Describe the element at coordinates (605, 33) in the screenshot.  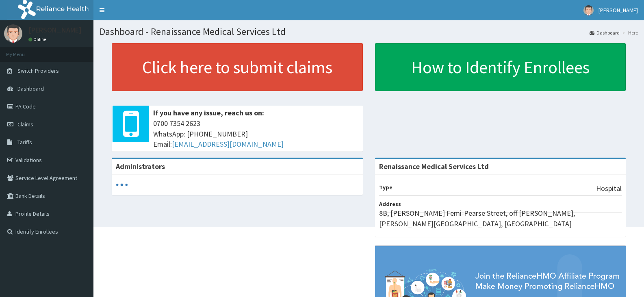
I see `a: Dashboard` at that location.